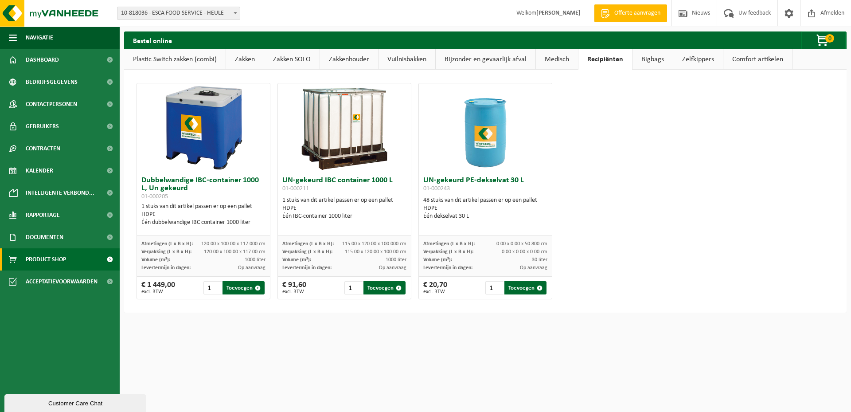 The width and height of the screenshot is (851, 412). Describe the element at coordinates (51, 82) in the screenshot. I see `span: Bedrijfsgegevens` at that location.